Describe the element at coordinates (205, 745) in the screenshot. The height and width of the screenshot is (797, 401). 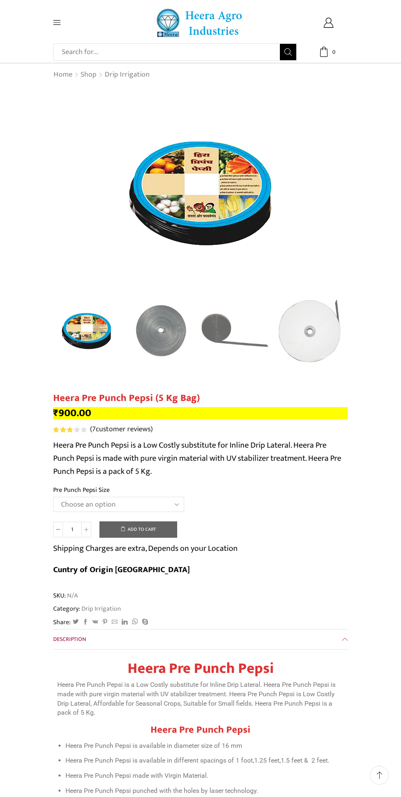
I see `li: Heera Pre Punch Pepsi is available in diameter size of 16 mm` at that location.